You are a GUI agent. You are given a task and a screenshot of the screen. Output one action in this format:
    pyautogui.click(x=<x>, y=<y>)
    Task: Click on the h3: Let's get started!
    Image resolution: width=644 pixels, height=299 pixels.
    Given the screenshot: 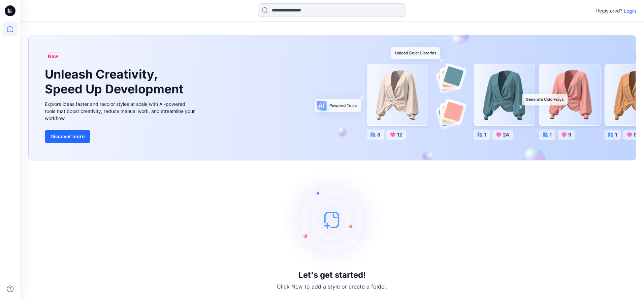 What is the action you would take?
    pyautogui.click(x=332, y=275)
    